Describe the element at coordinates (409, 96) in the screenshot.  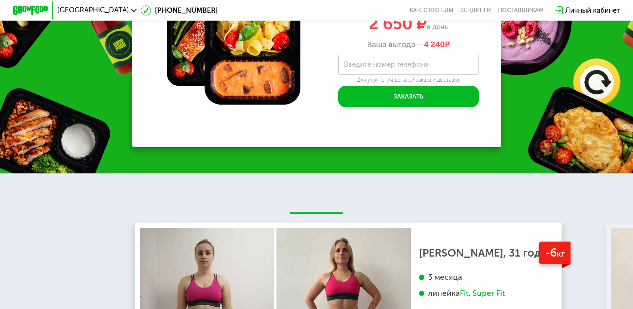
I see `button: Заказать` at that location.